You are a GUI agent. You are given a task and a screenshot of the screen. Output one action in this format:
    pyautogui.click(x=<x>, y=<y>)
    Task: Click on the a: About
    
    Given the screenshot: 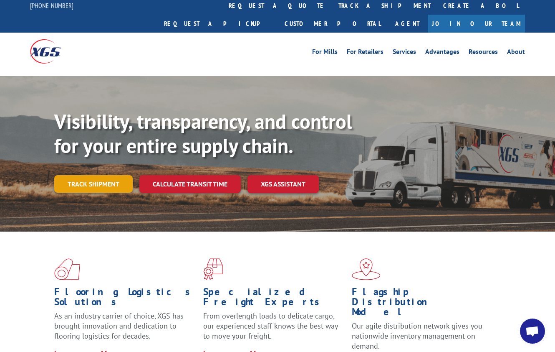 What is the action you would take?
    pyautogui.click(x=516, y=53)
    